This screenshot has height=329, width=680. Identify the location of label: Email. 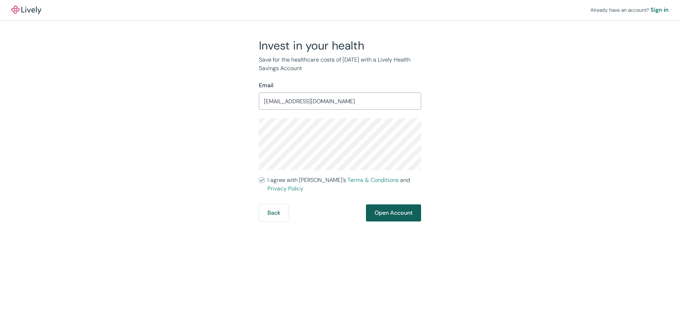
(266, 85).